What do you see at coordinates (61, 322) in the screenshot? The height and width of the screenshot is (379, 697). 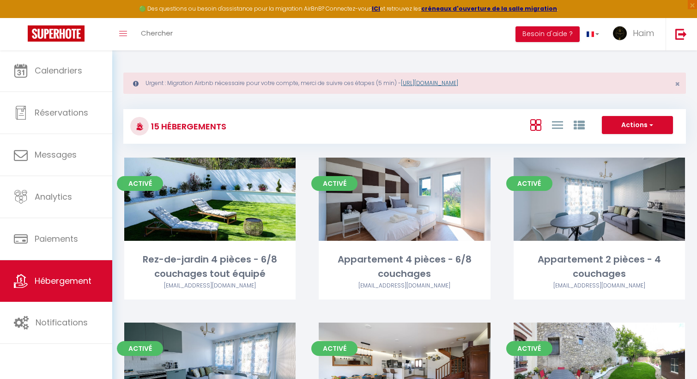 I see `span: Notifications` at bounding box center [61, 322].